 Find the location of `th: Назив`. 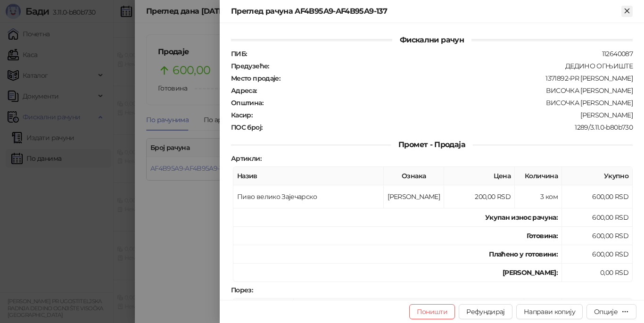

th: Назив is located at coordinates (308, 176).